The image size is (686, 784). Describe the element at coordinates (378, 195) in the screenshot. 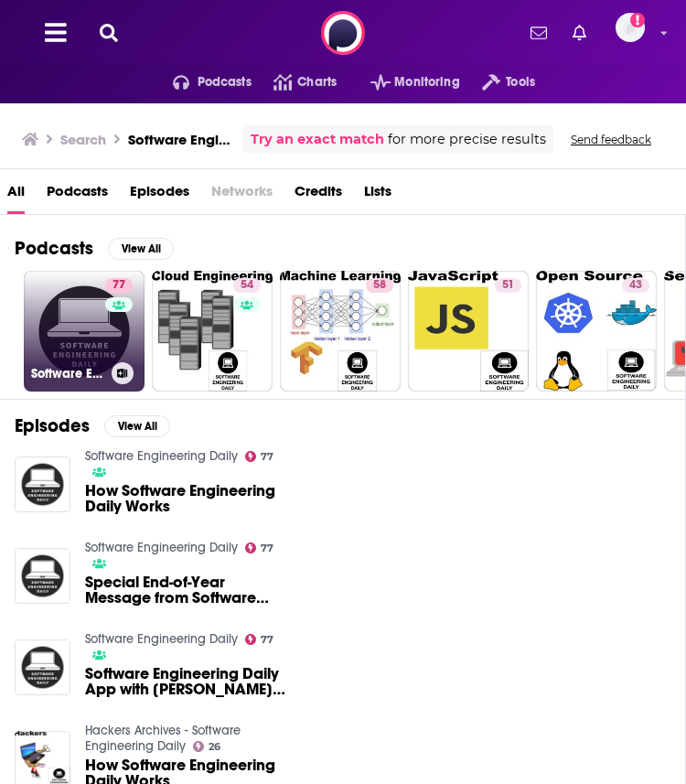

I see `span: Lists` at that location.